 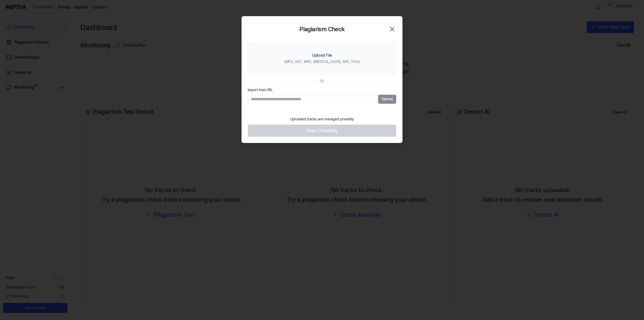 What do you see at coordinates (322, 81) in the screenshot?
I see `div: OR` at bounding box center [322, 81].